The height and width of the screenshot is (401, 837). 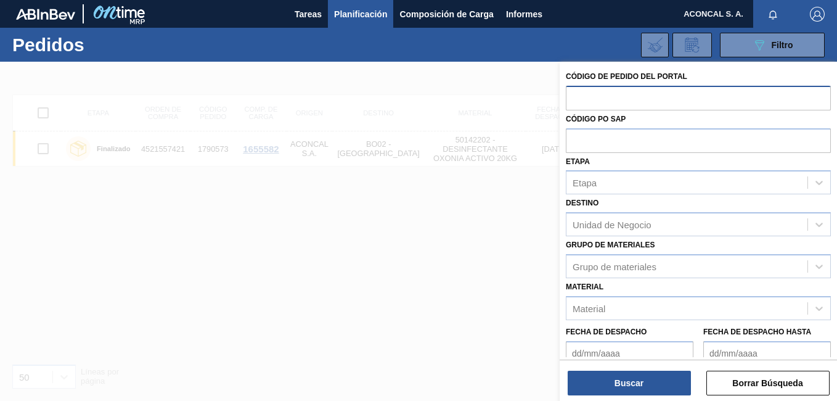 I want to click on span: Filtro, so click(x=782, y=45).